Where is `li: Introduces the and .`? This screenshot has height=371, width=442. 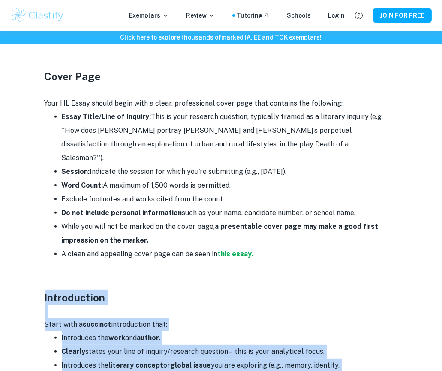
li: Introduces the and . is located at coordinates (225, 338).